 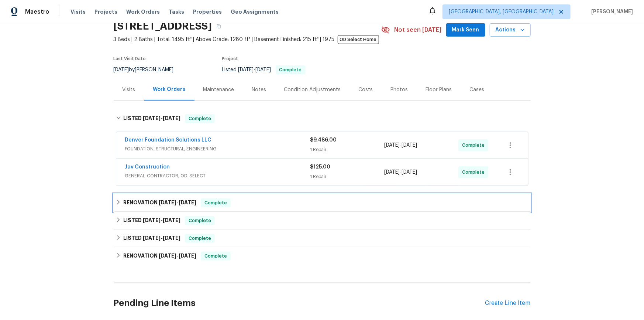 I want to click on span: $125.00, so click(x=321, y=167).